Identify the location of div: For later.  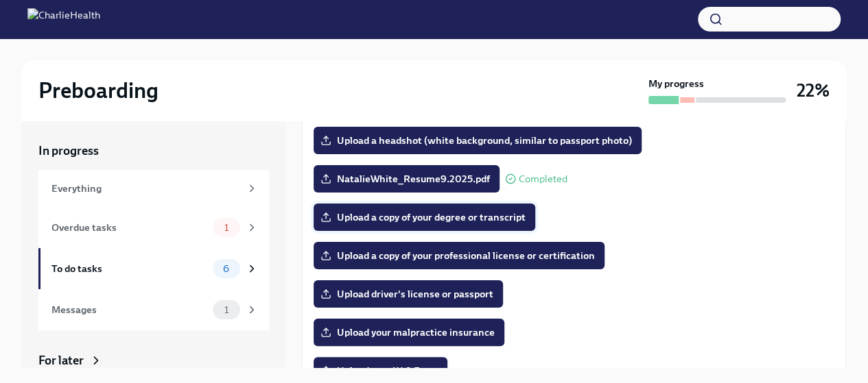
(61, 361).